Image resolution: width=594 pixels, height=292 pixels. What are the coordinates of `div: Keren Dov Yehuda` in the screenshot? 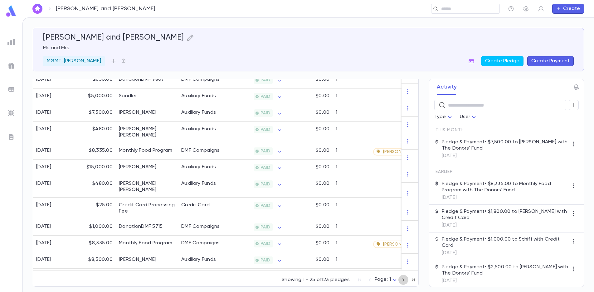 It's located at (147, 187).